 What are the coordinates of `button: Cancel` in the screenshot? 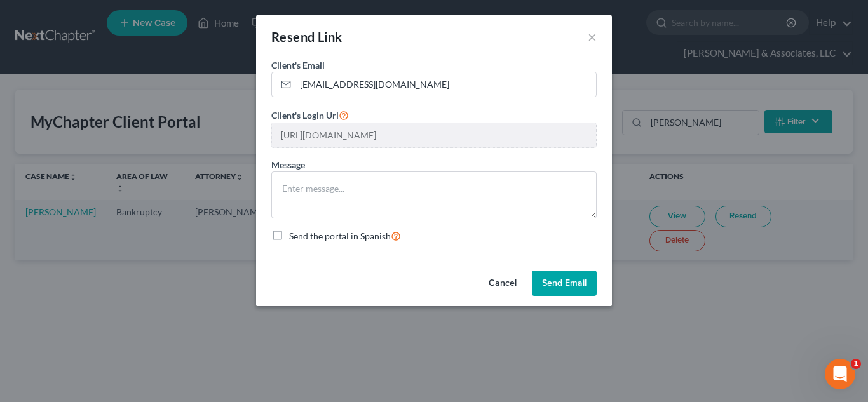 It's located at (502, 283).